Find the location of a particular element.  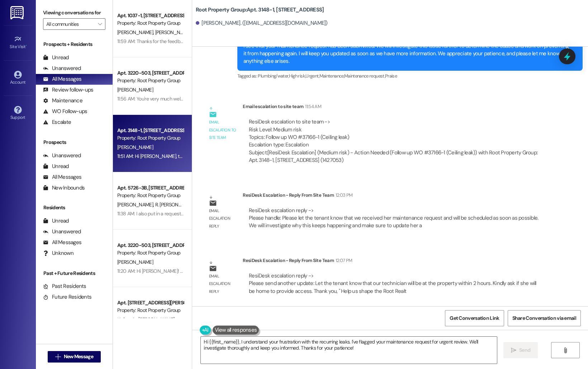

div: Prospects + Residents is located at coordinates (74, 44).